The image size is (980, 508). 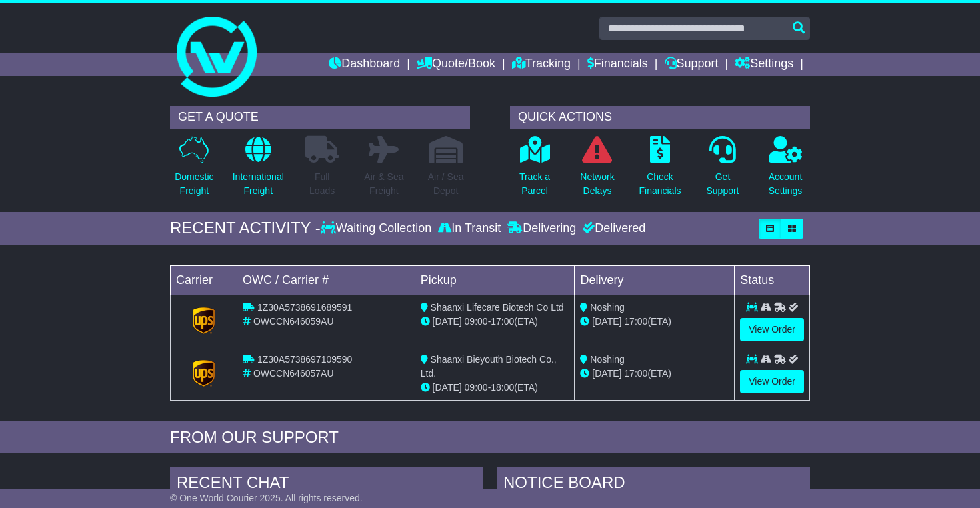 I want to click on div: QUICK ACTIONS, so click(x=660, y=118).